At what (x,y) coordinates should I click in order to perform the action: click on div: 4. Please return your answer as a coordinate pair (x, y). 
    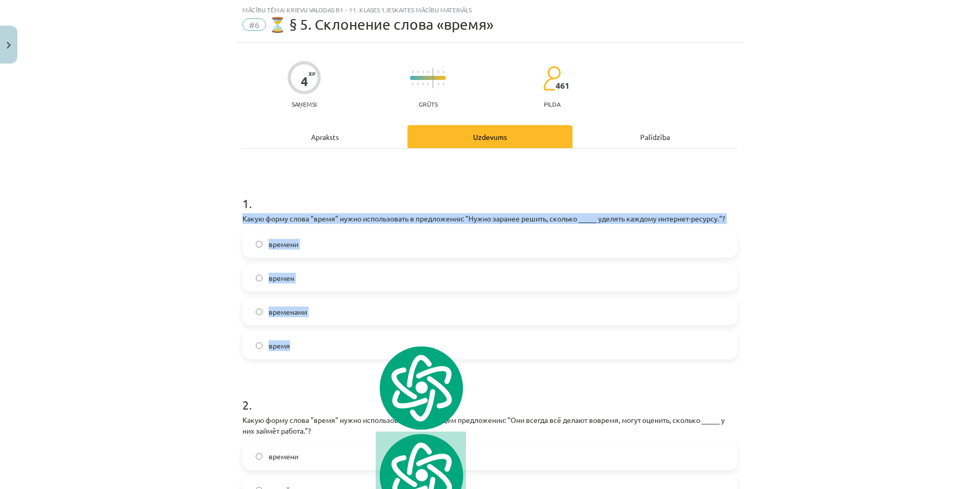
    Looking at the image, I should click on (304, 82).